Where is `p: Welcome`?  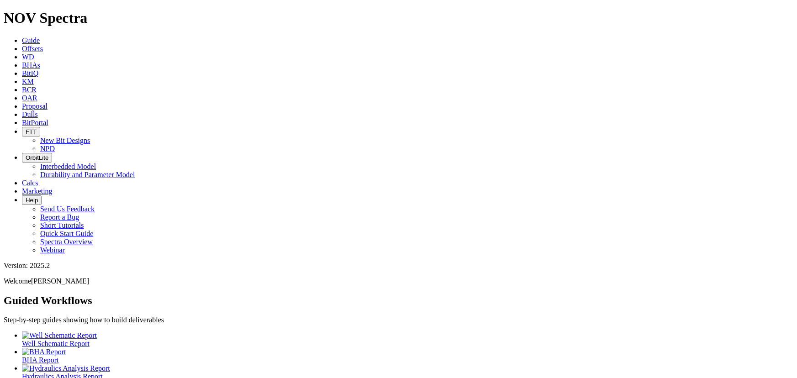 p: Welcome is located at coordinates (398, 281).